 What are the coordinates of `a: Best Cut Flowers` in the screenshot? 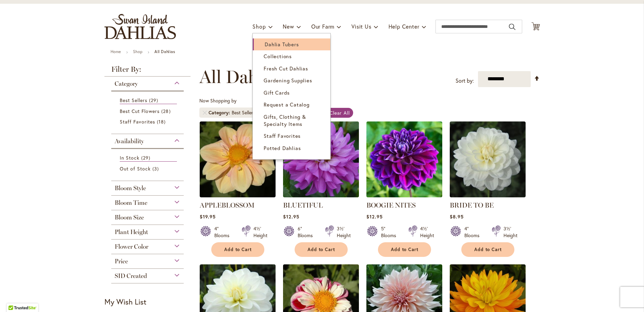 It's located at (148, 111).